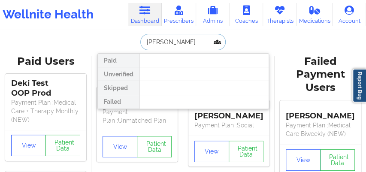 The width and height of the screenshot is (366, 172). I want to click on div: Failed Payment Users, so click(320, 75).